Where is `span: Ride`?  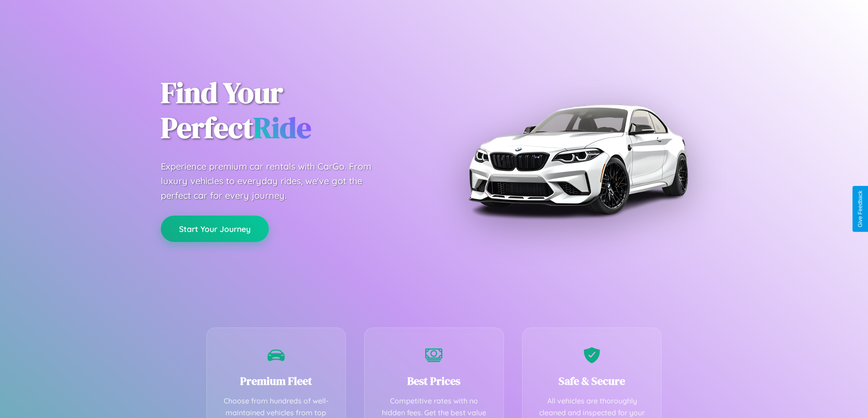 span: Ride is located at coordinates (282, 128).